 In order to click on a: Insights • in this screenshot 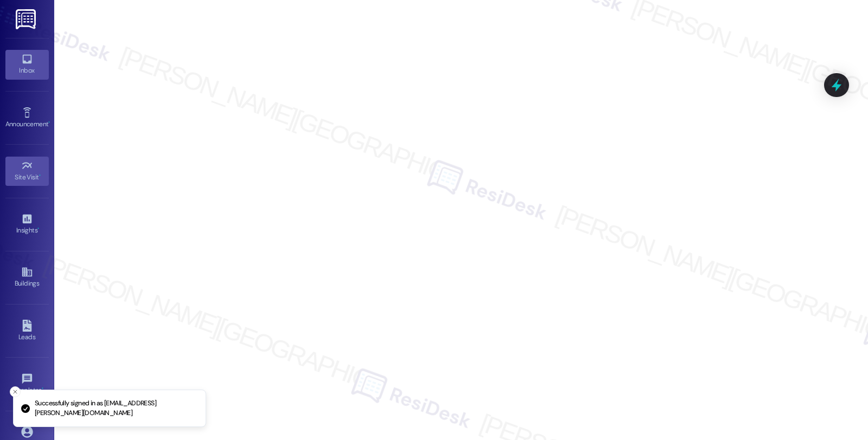, I will do `click(27, 224)`.